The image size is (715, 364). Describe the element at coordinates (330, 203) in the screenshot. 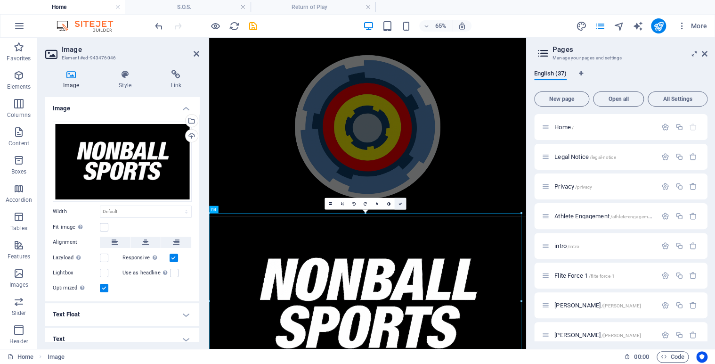

I see `a: Select files from the file manager, stock photos, or upload file(s)` at that location.